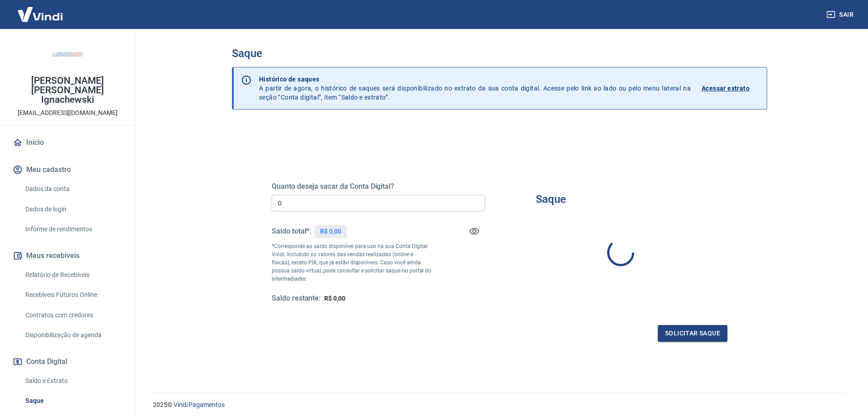 This screenshot has height=416, width=868. What do you see at coordinates (335, 298) in the screenshot?
I see `span: R$ 0,00` at bounding box center [335, 298].